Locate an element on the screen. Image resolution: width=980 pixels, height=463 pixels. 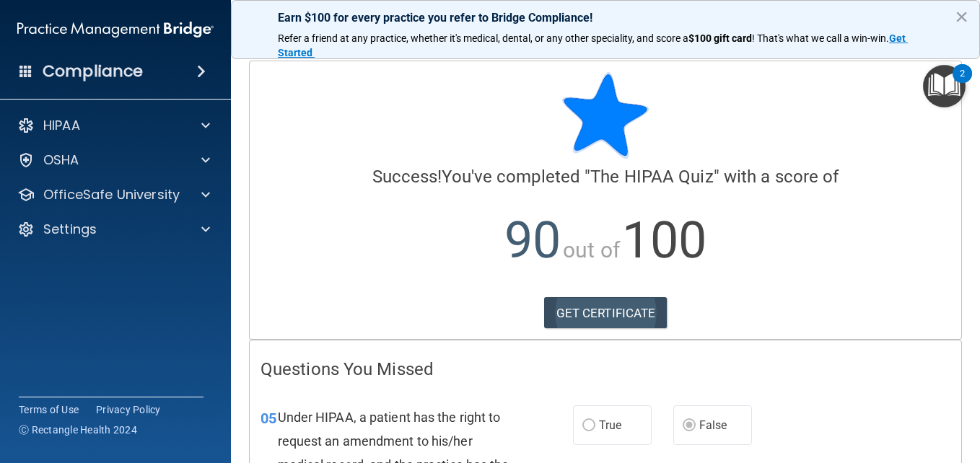
button: Close is located at coordinates (961, 17).